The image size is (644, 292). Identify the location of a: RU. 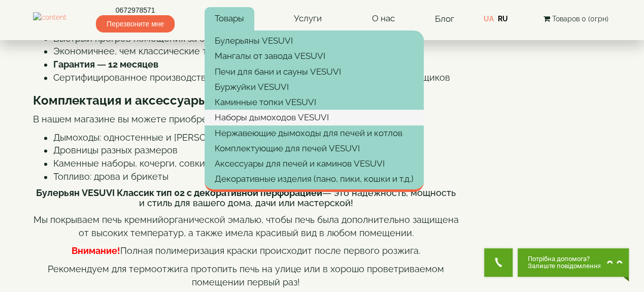
(503, 19).